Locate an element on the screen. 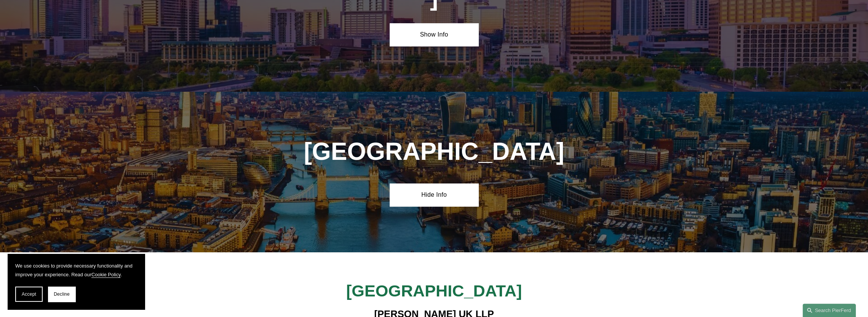  section: Cookie banner is located at coordinates (76, 282).